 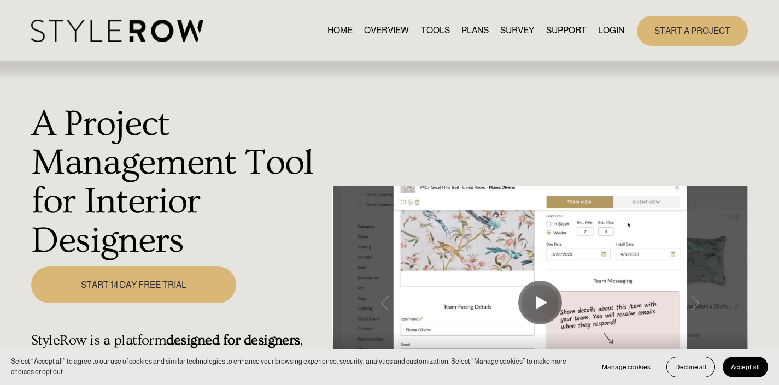 What do you see at coordinates (435, 31) in the screenshot?
I see `a: TOOLS` at bounding box center [435, 31].